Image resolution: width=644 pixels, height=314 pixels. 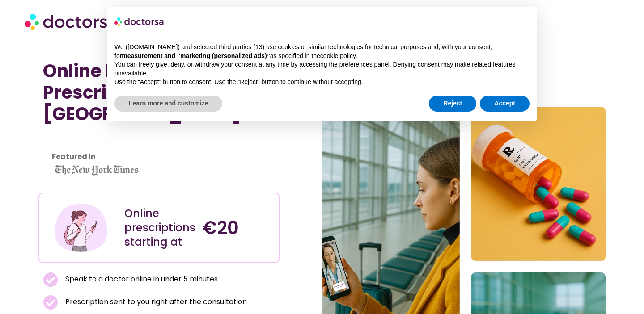 What do you see at coordinates (504, 104) in the screenshot?
I see `button: Accept` at bounding box center [504, 104].